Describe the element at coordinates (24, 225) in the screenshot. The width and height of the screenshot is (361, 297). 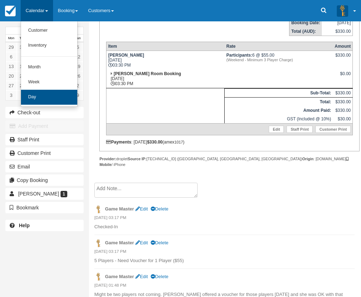
I see `b: Help` at that location.